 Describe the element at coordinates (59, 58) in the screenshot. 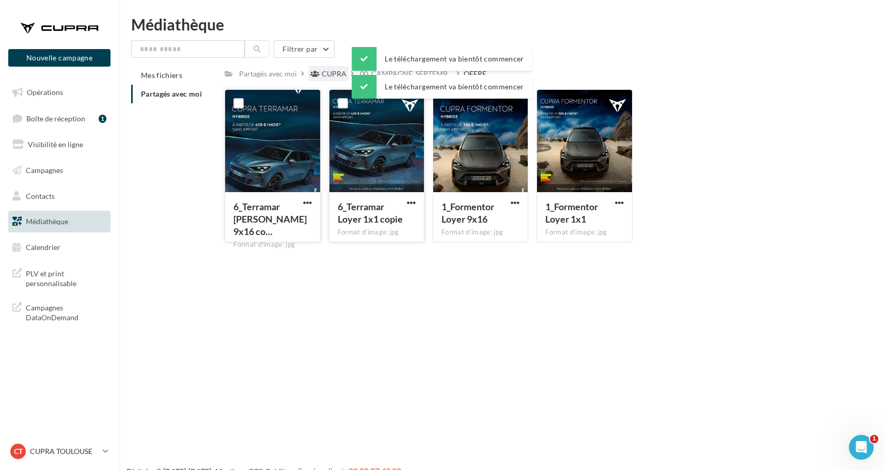

I see `button: Nouvelle campagne` at that location.